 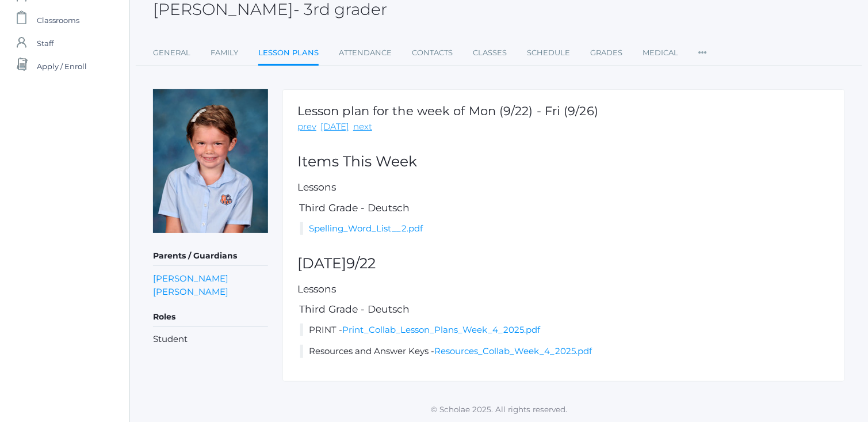 What do you see at coordinates (211, 256) in the screenshot?
I see `h5: Parents / Guardians` at bounding box center [211, 256].